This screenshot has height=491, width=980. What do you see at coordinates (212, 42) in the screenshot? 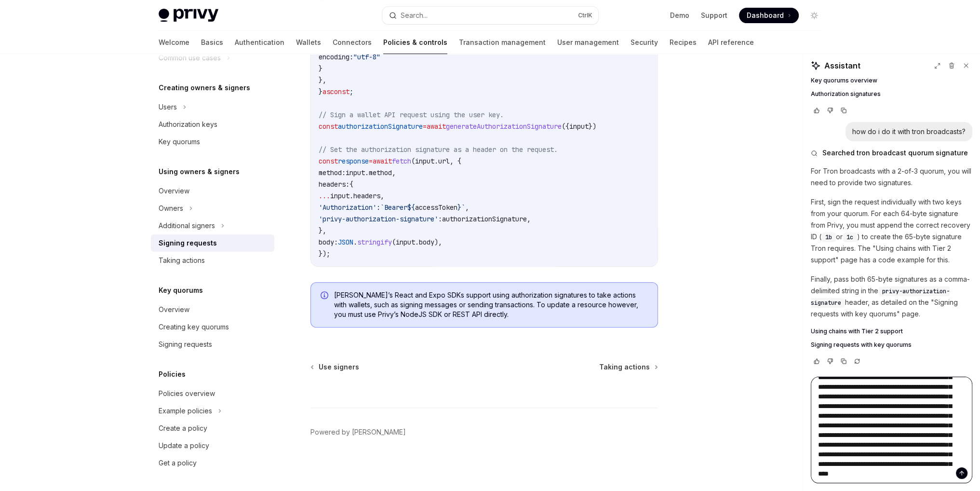
I see `a: Basics` at bounding box center [212, 42].